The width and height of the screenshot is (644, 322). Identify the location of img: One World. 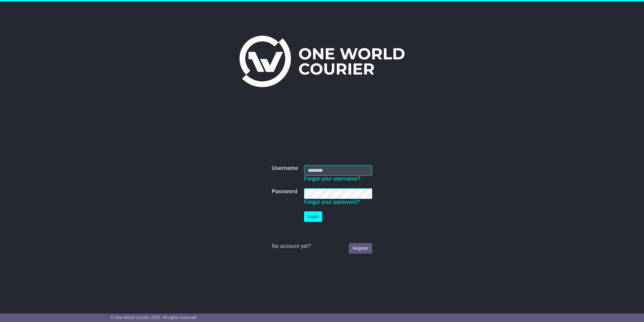
(322, 61).